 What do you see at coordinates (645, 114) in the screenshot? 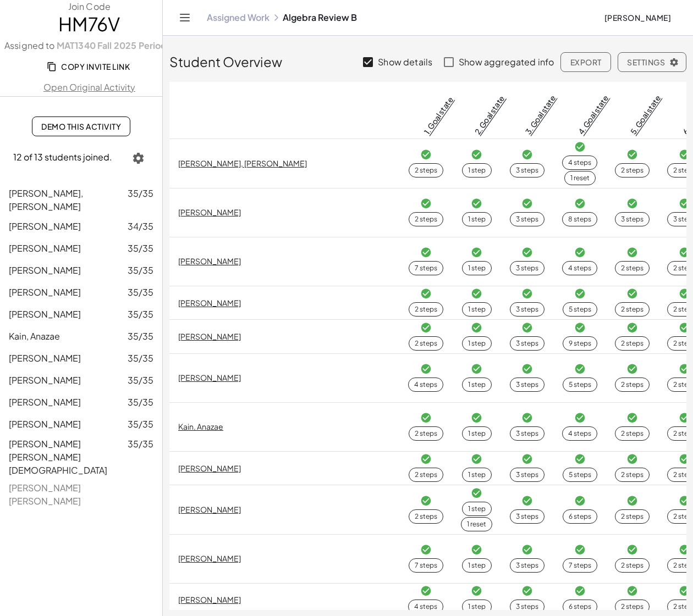
I see `a: 5. Goal state` at bounding box center [645, 114].